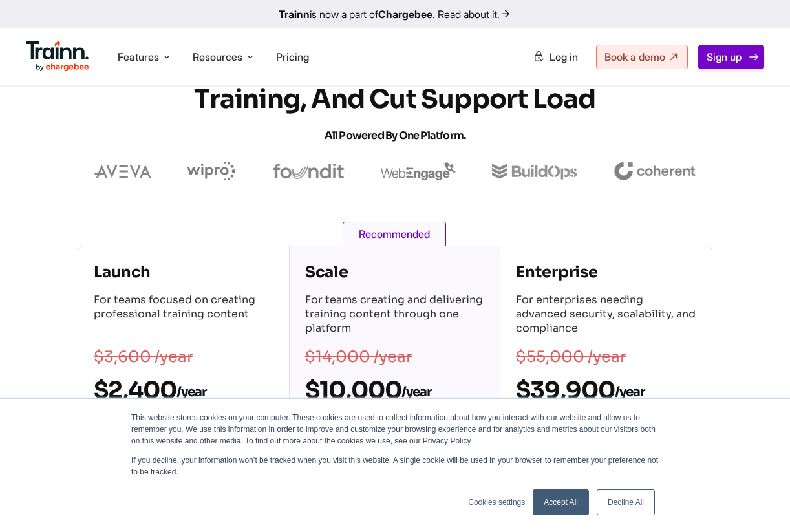 This screenshot has height=532, width=790. What do you see at coordinates (293, 57) in the screenshot?
I see `a: Pricing` at bounding box center [293, 57].